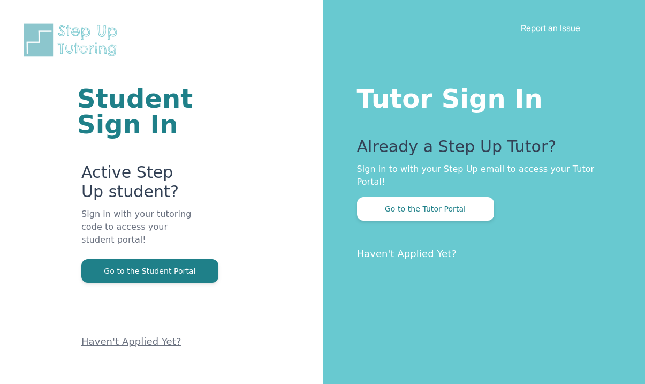 This screenshot has height=384, width=645. Describe the element at coordinates (73, 40) in the screenshot. I see `img: Step Up Tutoring horizontal logo` at that location.